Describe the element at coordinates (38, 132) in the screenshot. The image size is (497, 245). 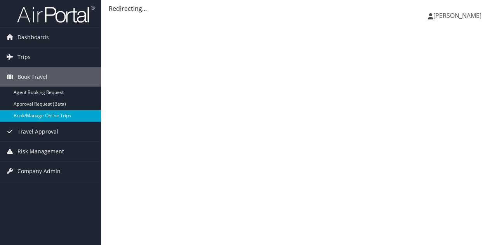
I see `span: Travel Approval` at that location.